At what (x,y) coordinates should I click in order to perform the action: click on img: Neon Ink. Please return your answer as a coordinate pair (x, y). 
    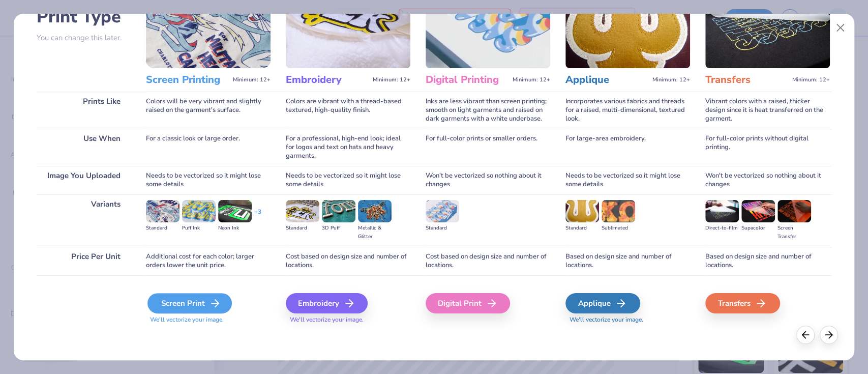
    Looking at the image, I should click on (235, 211).